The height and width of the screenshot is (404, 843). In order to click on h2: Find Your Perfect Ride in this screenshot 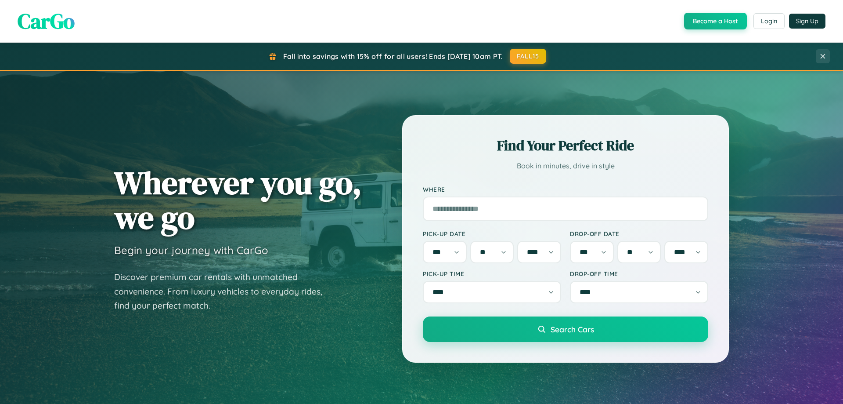, I will do `click(566, 145)`.